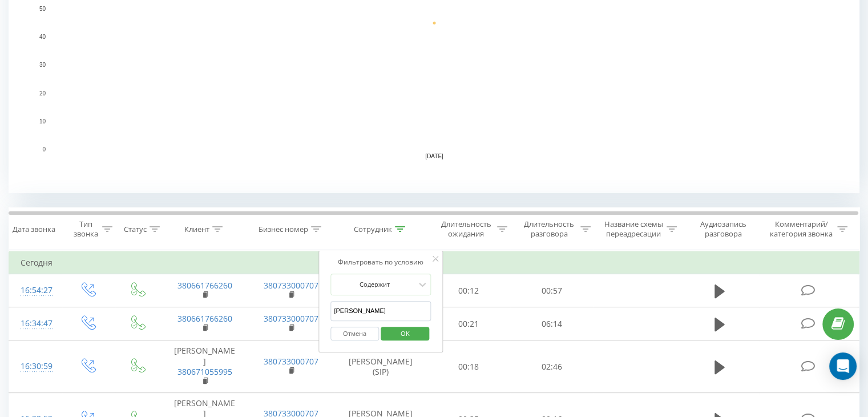 The image size is (868, 417). Describe the element at coordinates (434, 262) in the screenshot. I see `td: Сегодня` at that location.